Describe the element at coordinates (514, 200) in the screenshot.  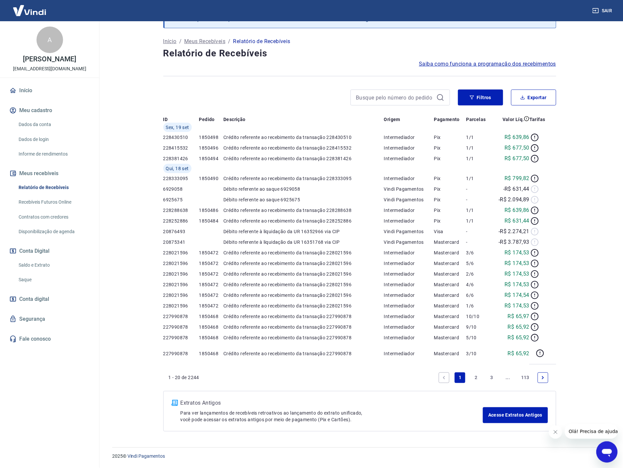
I see `p: -R$ 2.094,89` at that location.